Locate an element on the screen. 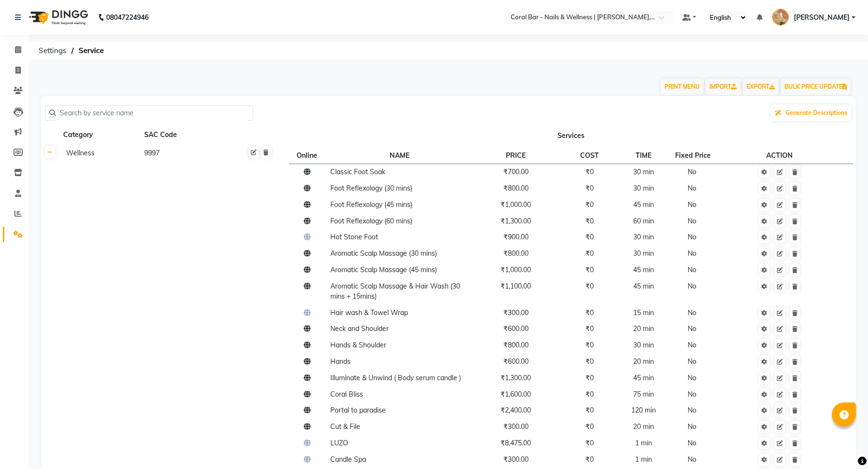  span: Cut & File is located at coordinates (346, 427).